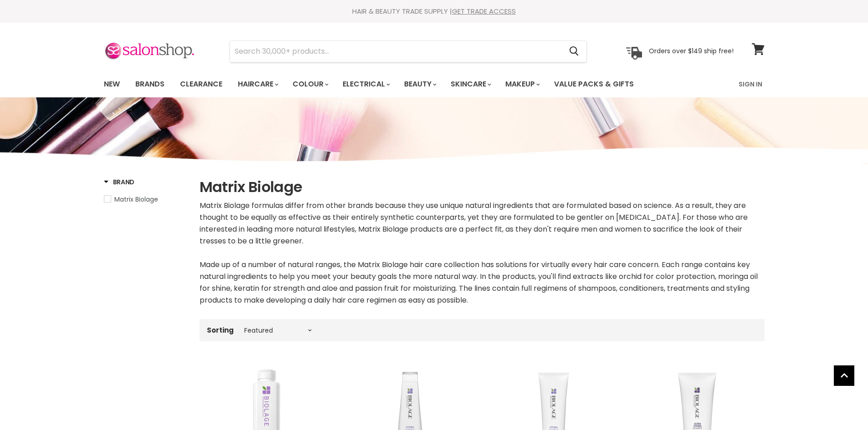  Describe the element at coordinates (434, 85) in the screenshot. I see `nav: Main` at that location.